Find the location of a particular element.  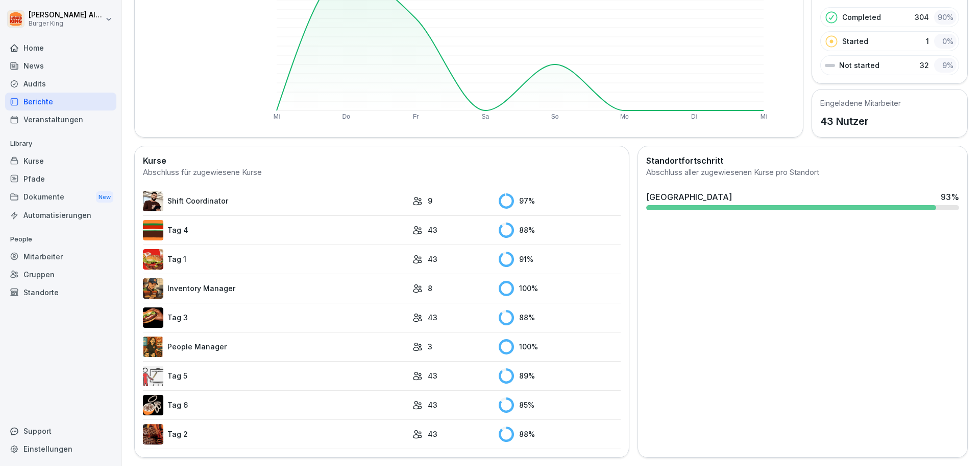

a: Pfade is located at coordinates (61, 178).